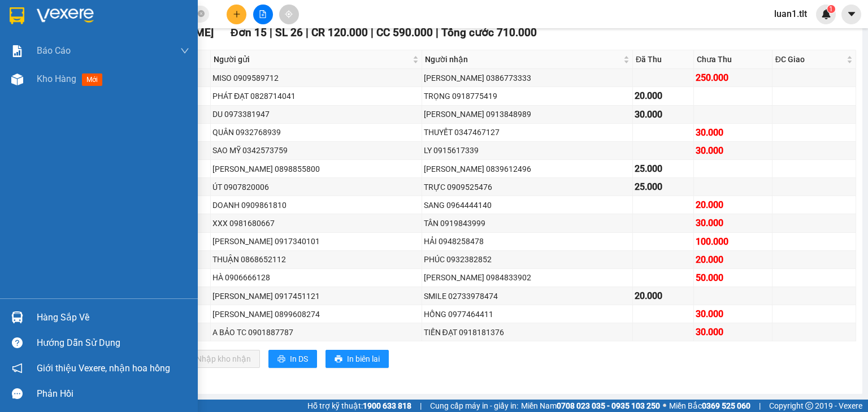 The image size is (868, 412). What do you see at coordinates (289, 14) in the screenshot?
I see `button: aim` at bounding box center [289, 14].